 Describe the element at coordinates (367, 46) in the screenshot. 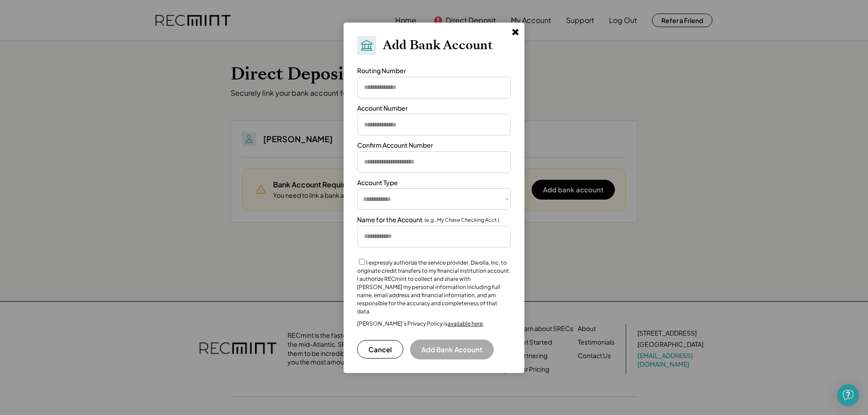

I see `img: Bank.svg` at that location.